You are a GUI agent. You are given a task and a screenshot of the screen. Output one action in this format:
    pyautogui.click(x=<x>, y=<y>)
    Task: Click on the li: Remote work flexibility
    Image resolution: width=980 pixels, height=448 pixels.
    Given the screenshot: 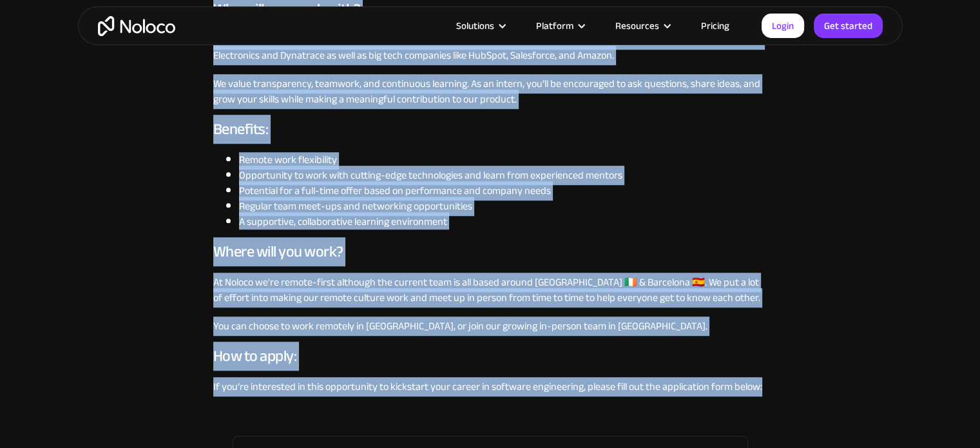 What is the action you would take?
    pyautogui.click(x=503, y=160)
    